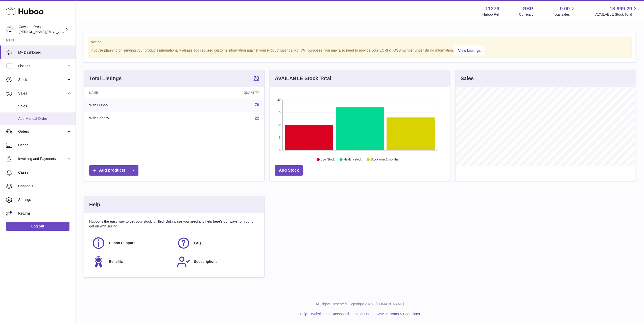 This screenshot has height=324, width=644. I want to click on li: and, so click(365, 314).